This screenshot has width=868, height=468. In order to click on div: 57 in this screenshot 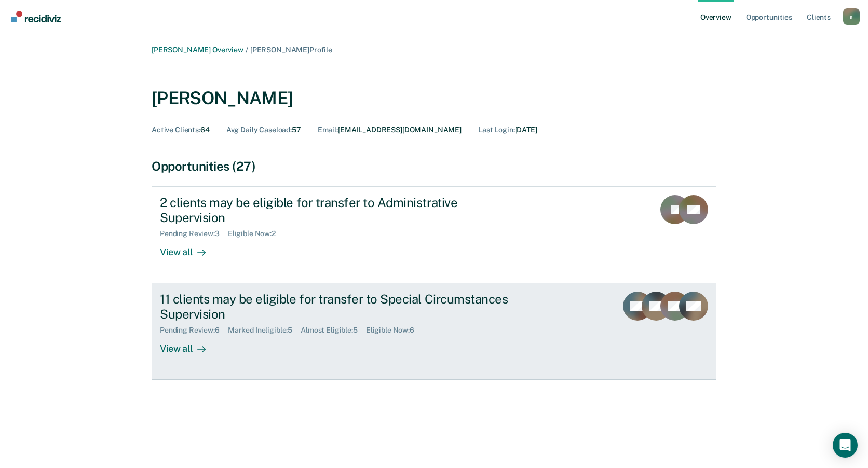, I will do `click(264, 130)`.